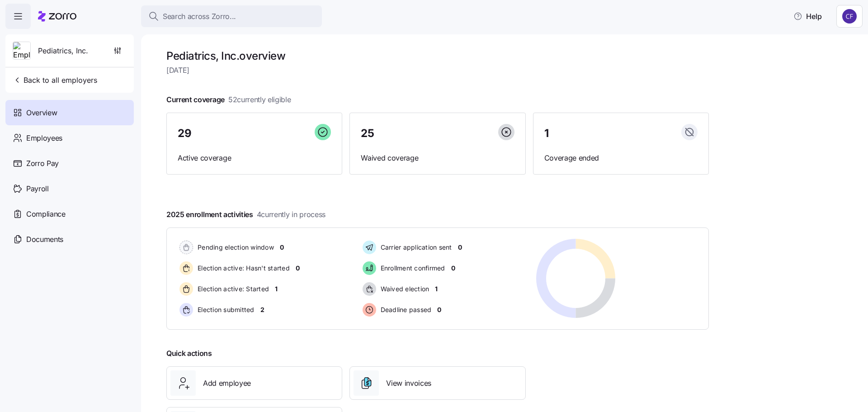 This screenshot has width=868, height=412. I want to click on span: Deadline passed, so click(404, 310).